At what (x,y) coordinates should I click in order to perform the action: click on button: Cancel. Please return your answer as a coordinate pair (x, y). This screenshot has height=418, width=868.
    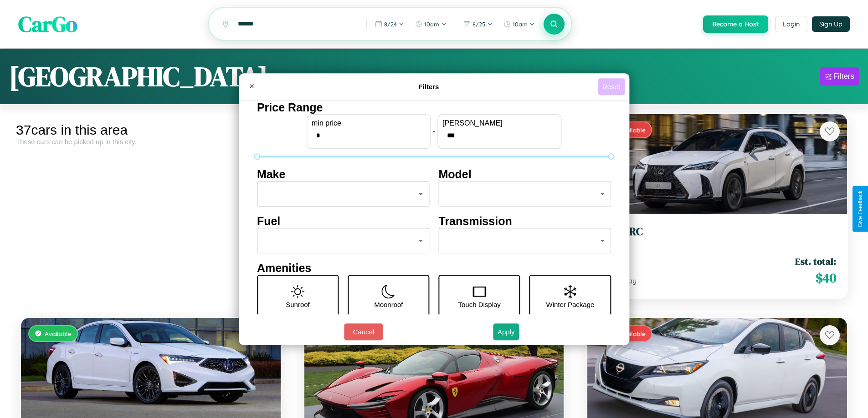
    Looking at the image, I should click on (363, 332).